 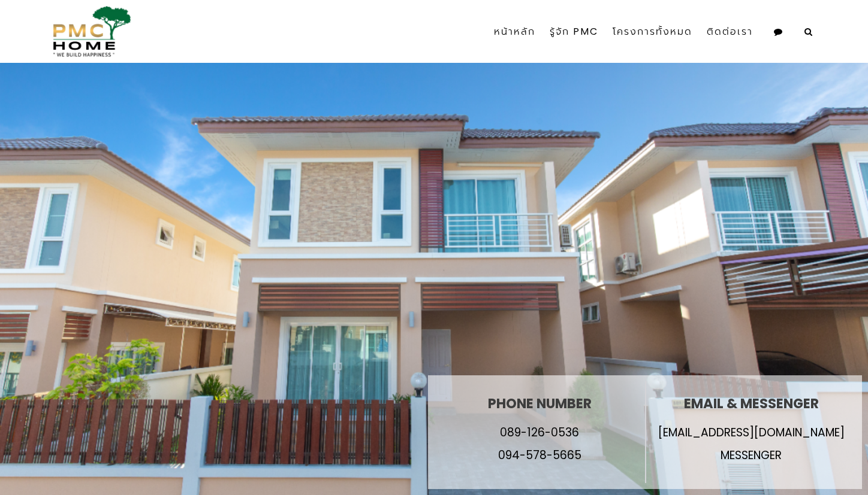 I want to click on a: โครงการทั้งหมด, so click(x=652, y=32).